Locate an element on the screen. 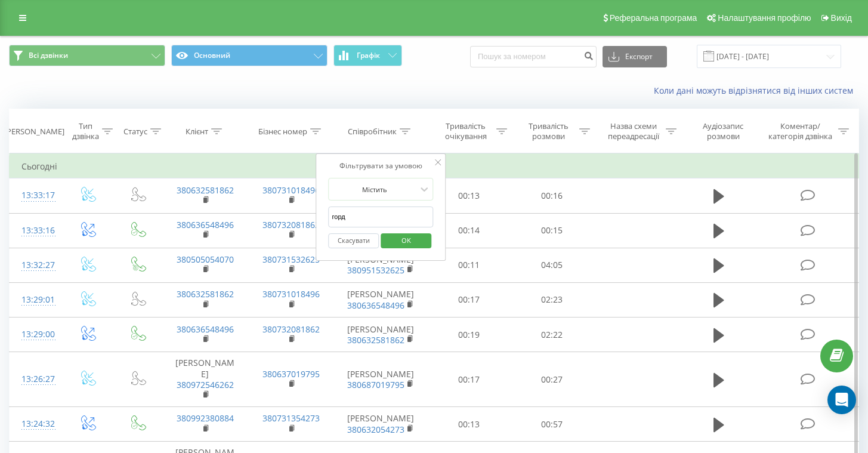 This screenshot has width=868, height=453. td: 00:19 is located at coordinates (468, 335).